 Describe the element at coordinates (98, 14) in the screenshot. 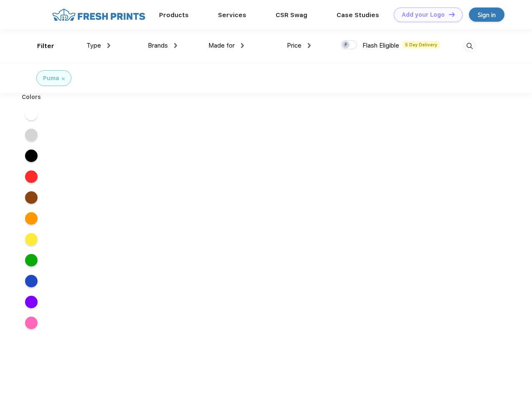

I see `img: fo%20logo%202.webp` at that location.